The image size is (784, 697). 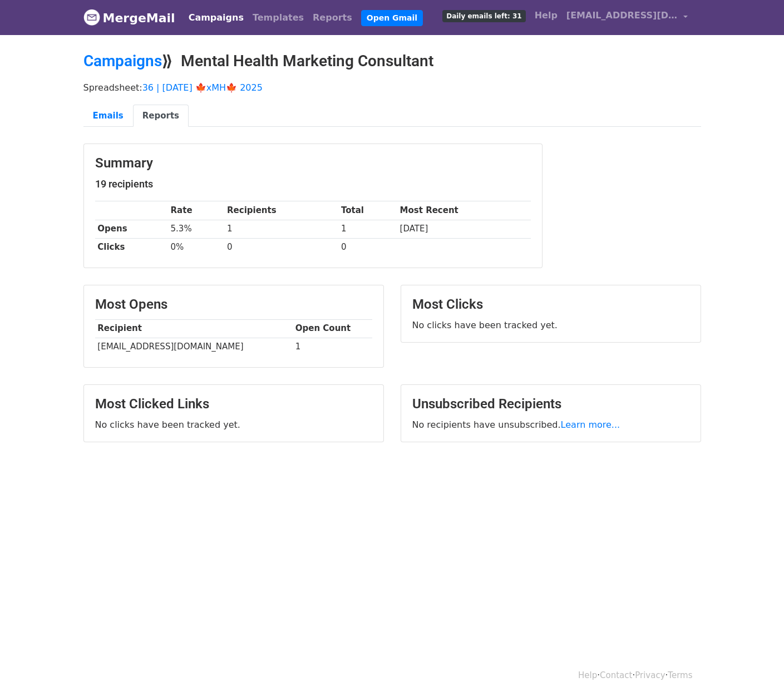 I want to click on h3: Most Clicks, so click(x=551, y=304).